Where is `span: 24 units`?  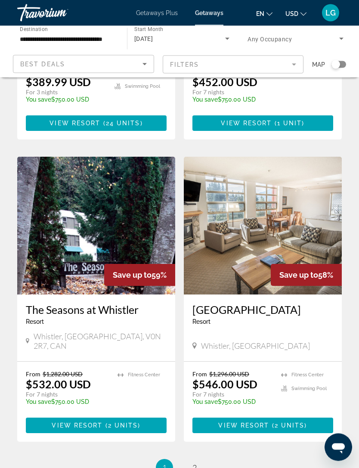 span: 24 units is located at coordinates (123, 124).